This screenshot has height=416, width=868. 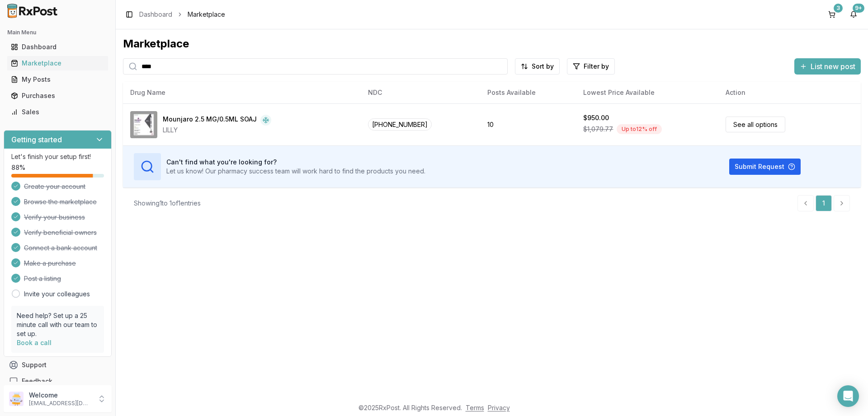 I want to click on div: Purchases, so click(x=58, y=96).